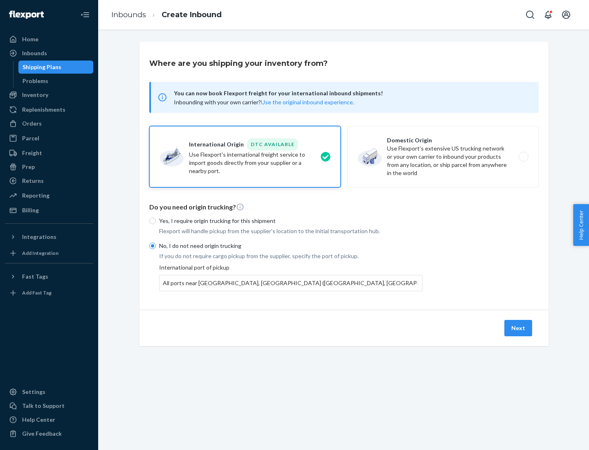 Image resolution: width=589 pixels, height=450 pixels. What do you see at coordinates (36, 195) in the screenshot?
I see `div: Reporting` at bounding box center [36, 195].